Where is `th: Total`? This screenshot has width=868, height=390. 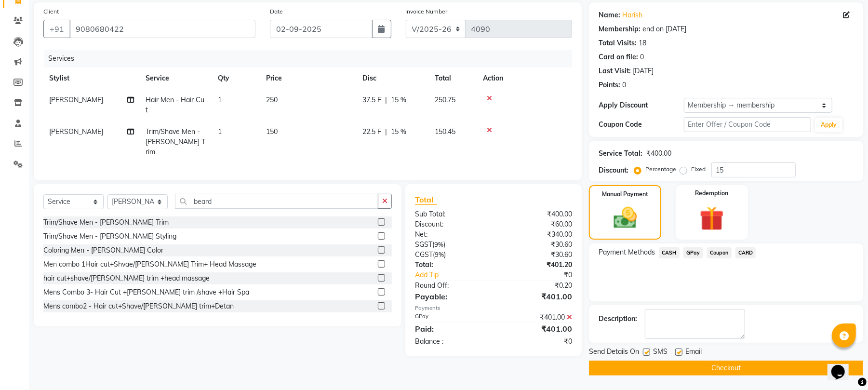
th: Total is located at coordinates (453, 78).